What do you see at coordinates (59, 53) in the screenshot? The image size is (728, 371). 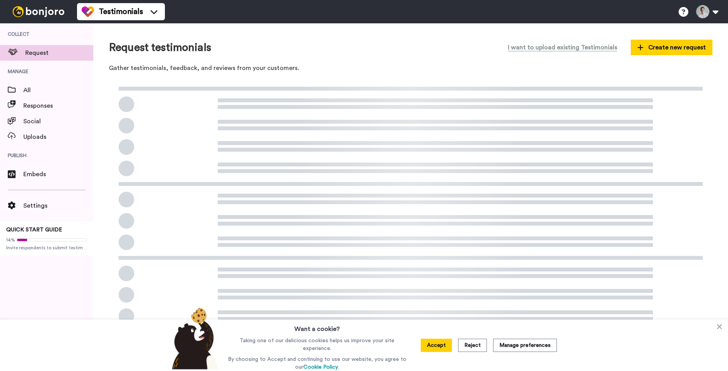 I see `span: Request` at bounding box center [59, 53].